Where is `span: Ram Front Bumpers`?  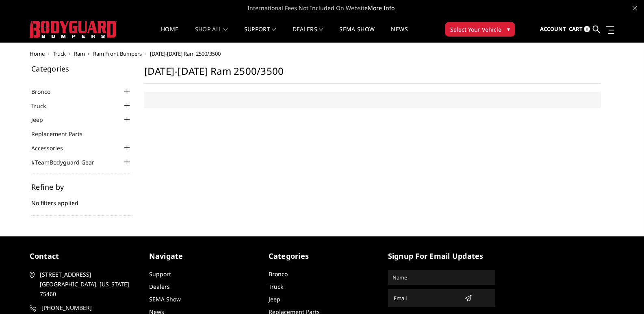 span: Ram Front Bumpers is located at coordinates (117, 54).